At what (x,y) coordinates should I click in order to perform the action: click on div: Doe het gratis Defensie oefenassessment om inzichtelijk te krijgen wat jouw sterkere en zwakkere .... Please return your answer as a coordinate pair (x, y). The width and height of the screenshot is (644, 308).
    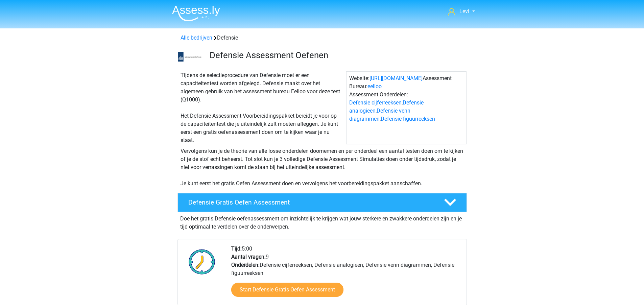
    Looking at the image, I should click on (322, 222).